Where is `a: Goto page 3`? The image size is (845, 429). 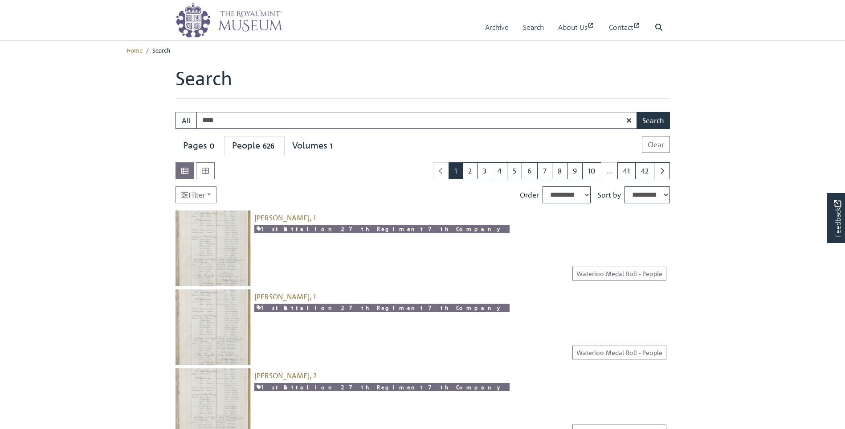
a: Goto page 3 is located at coordinates (485, 171).